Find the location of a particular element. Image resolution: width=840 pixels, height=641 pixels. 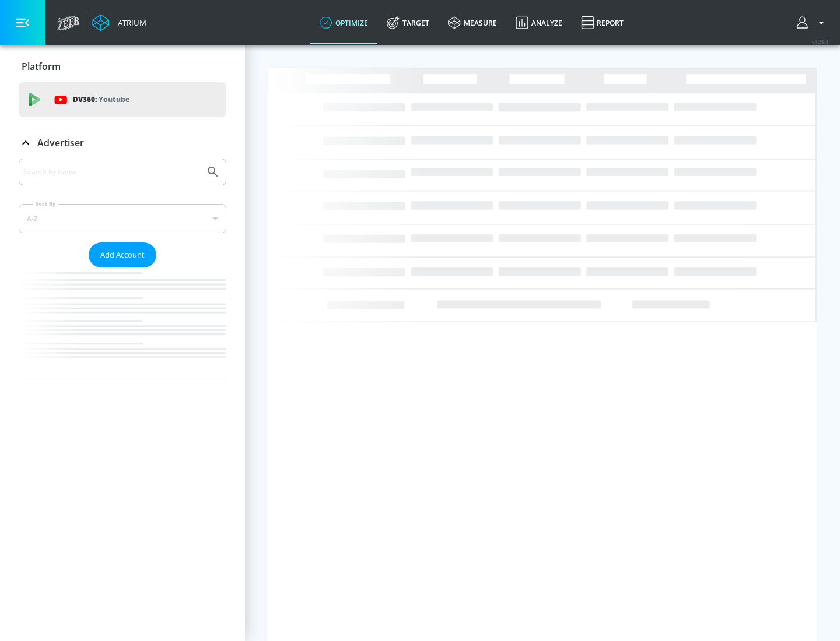

a: optimize is located at coordinates (344, 23).